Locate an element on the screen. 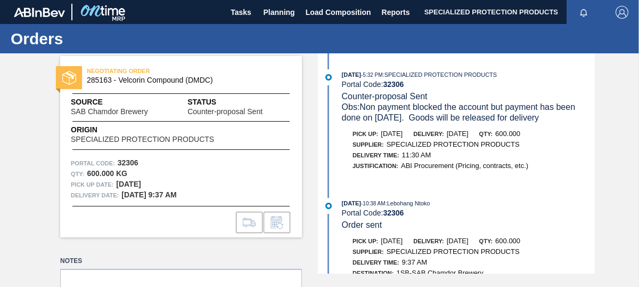 Image resolution: width=639 pixels, height=287 pixels. span: Source is located at coordinates (125, 102).